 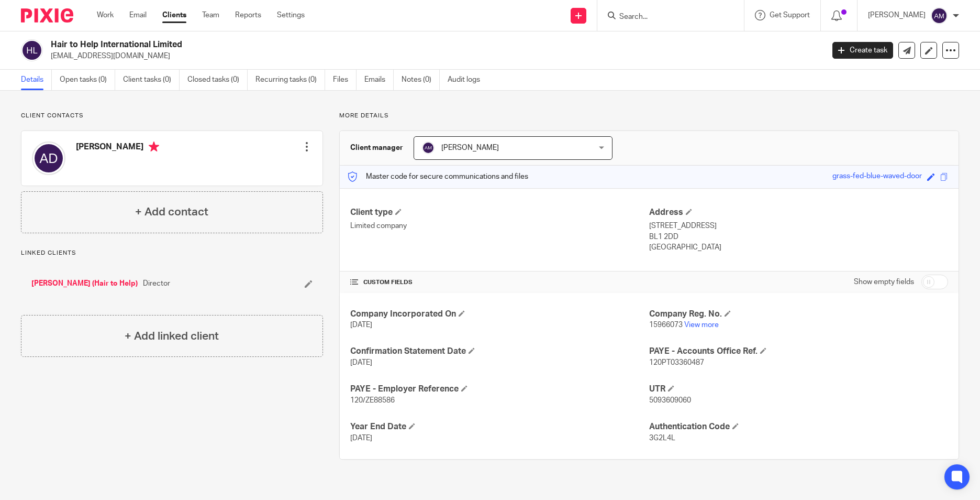 I want to click on h3: Client manager, so click(x=377, y=148).